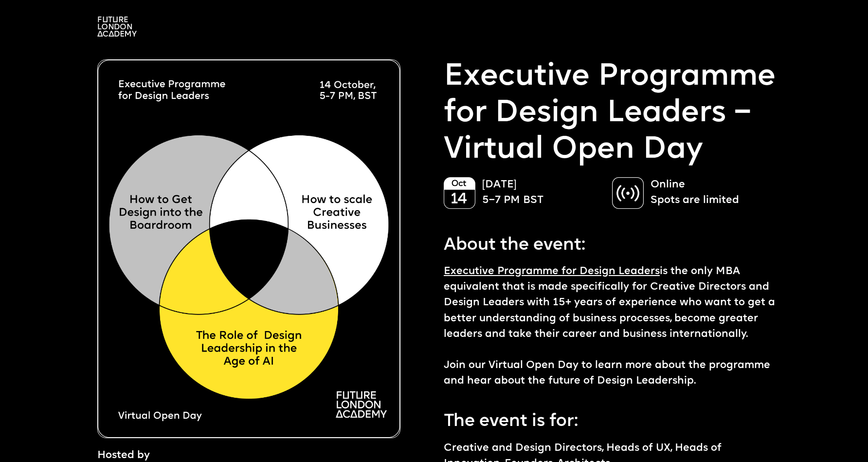  Describe the element at coordinates (710, 193) in the screenshot. I see `p: Online Spots are limited` at that location.